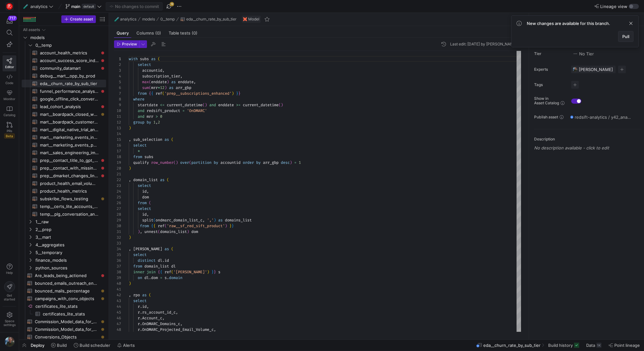  I want to click on span: mart__boardpack_closed_won_by_region_view​​​​​​​​​​, so click(69, 114).